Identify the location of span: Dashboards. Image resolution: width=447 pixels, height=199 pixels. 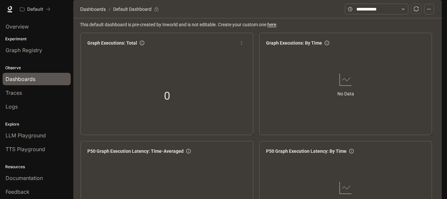
(93, 9).